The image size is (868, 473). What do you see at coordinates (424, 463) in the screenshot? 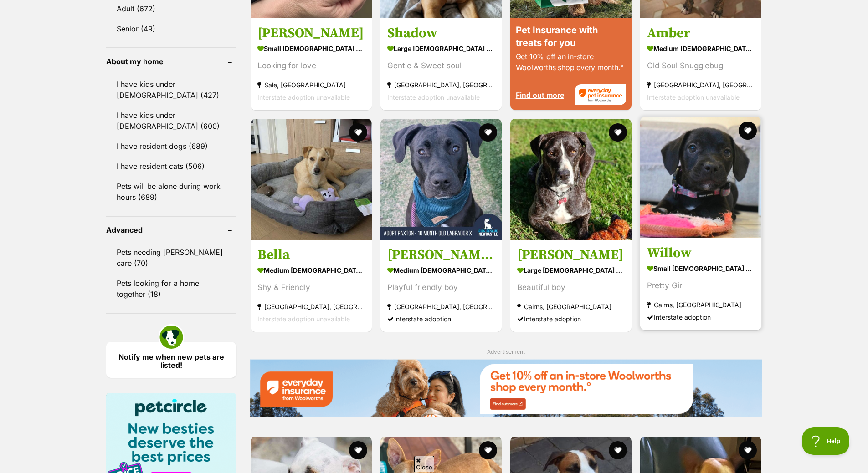
I see `span: Close` at bounding box center [424, 463].